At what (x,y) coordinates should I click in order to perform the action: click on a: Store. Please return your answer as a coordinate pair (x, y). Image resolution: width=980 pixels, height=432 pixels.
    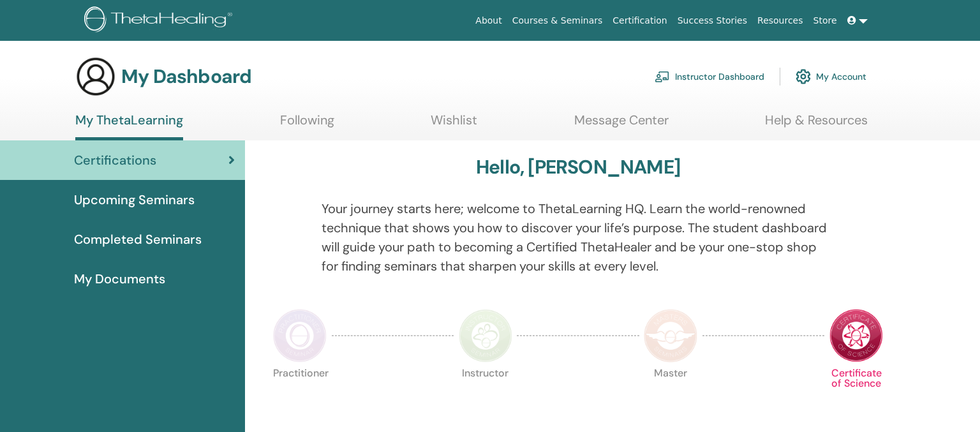
    Looking at the image, I should click on (825, 21).